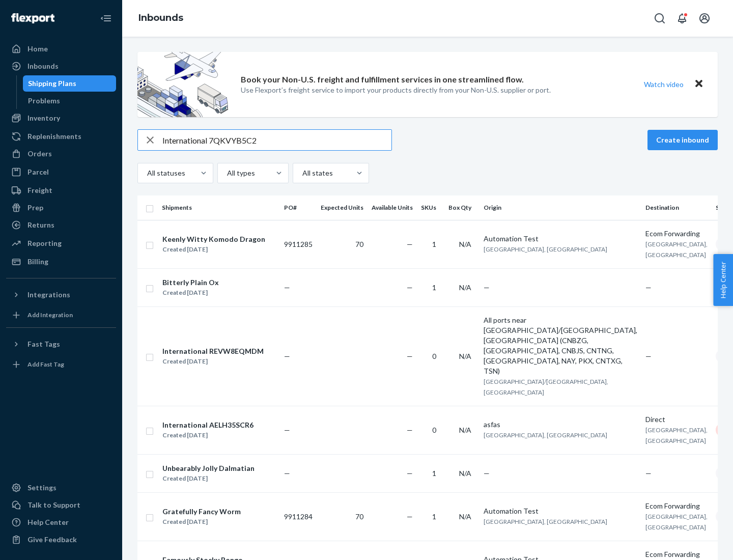 This screenshot has width=733, height=560. Describe the element at coordinates (44, 101) in the screenshot. I see `div: Problems` at that location.